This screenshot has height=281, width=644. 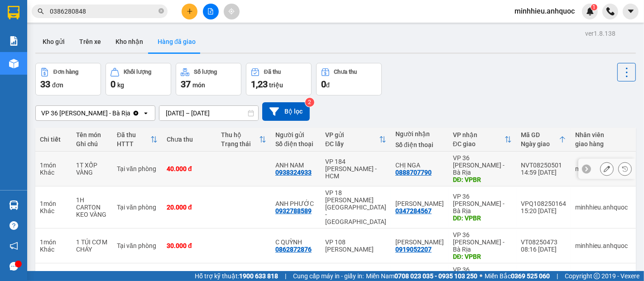 I want to click on img: phone-icon, so click(x=610, y=11).